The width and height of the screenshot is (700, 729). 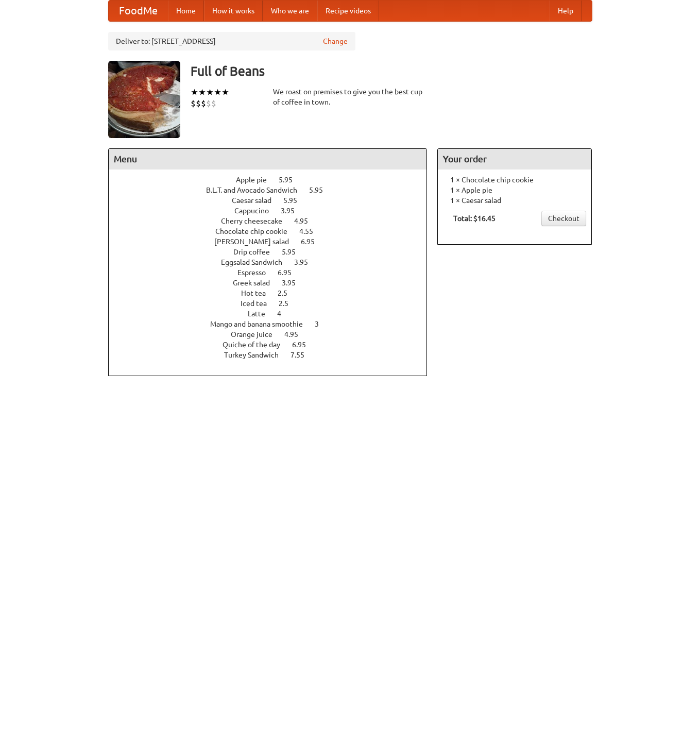 What do you see at coordinates (284, 314) in the screenshot?
I see `span: 4` at bounding box center [284, 314].